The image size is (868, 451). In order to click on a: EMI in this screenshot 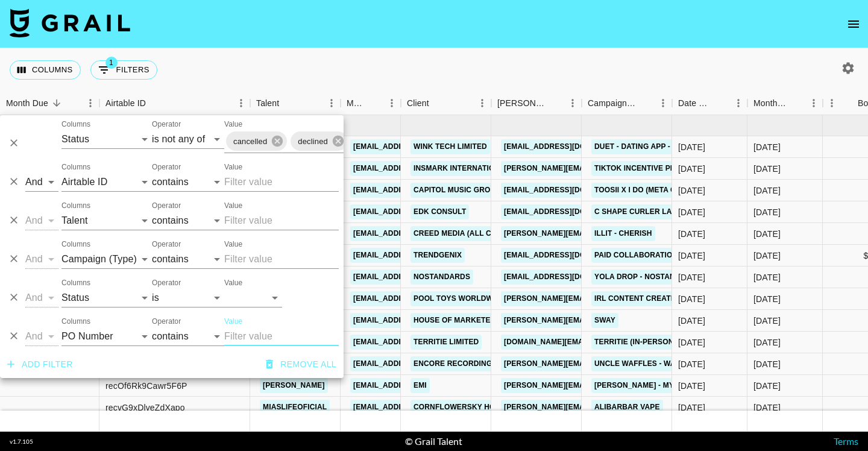, I will do `click(420, 385)`.